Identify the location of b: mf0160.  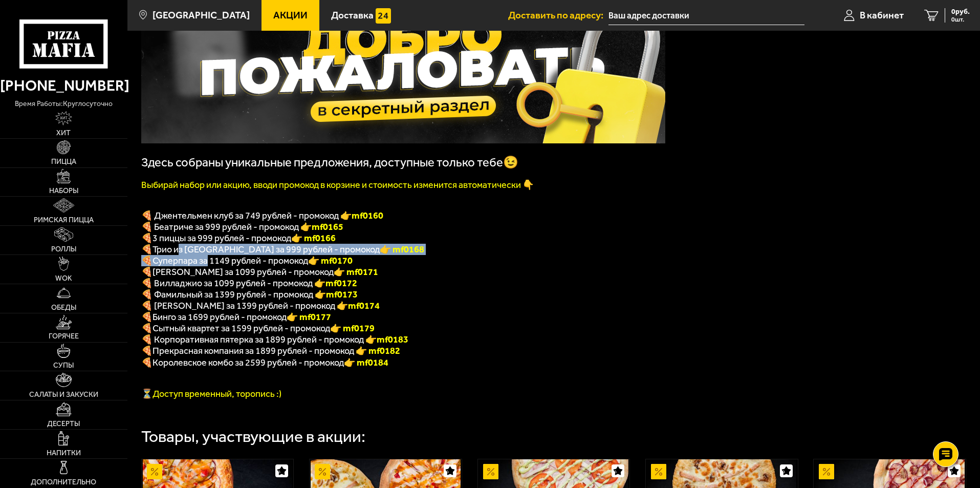
(367, 215).